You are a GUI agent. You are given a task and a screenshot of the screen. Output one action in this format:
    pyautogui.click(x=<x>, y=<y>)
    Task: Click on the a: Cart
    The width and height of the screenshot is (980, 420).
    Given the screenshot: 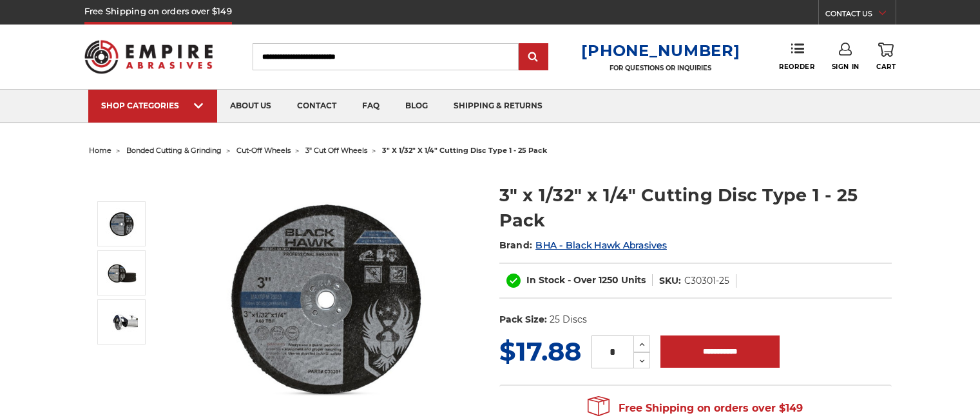 What is the action you would take?
    pyautogui.click(x=886, y=57)
    